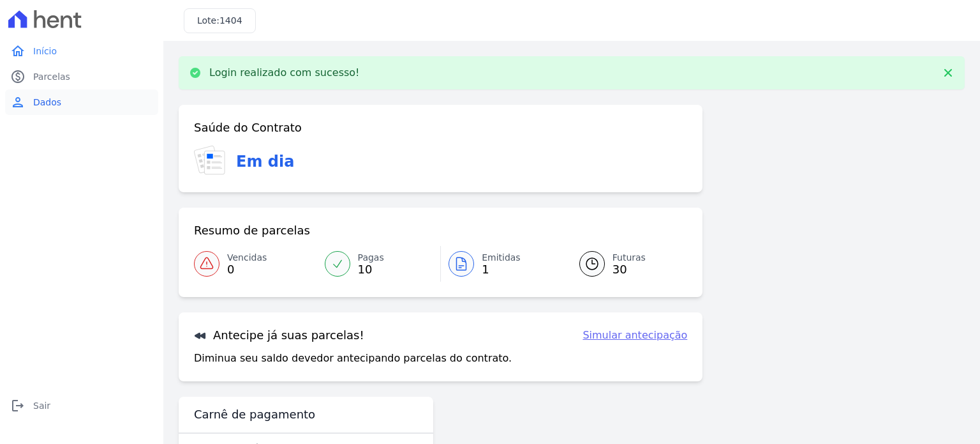  I want to click on span: Vencidas, so click(247, 257).